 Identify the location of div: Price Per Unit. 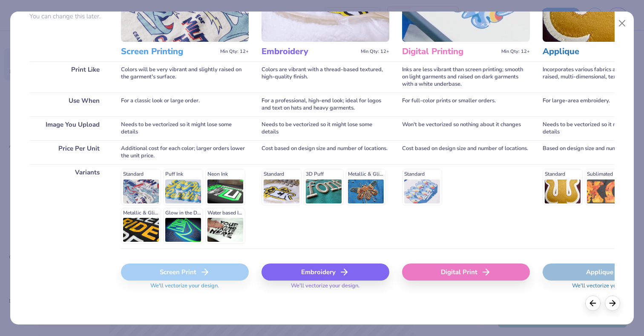
(68, 152).